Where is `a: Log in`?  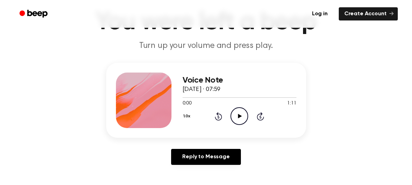 a: Log in is located at coordinates (320, 14).